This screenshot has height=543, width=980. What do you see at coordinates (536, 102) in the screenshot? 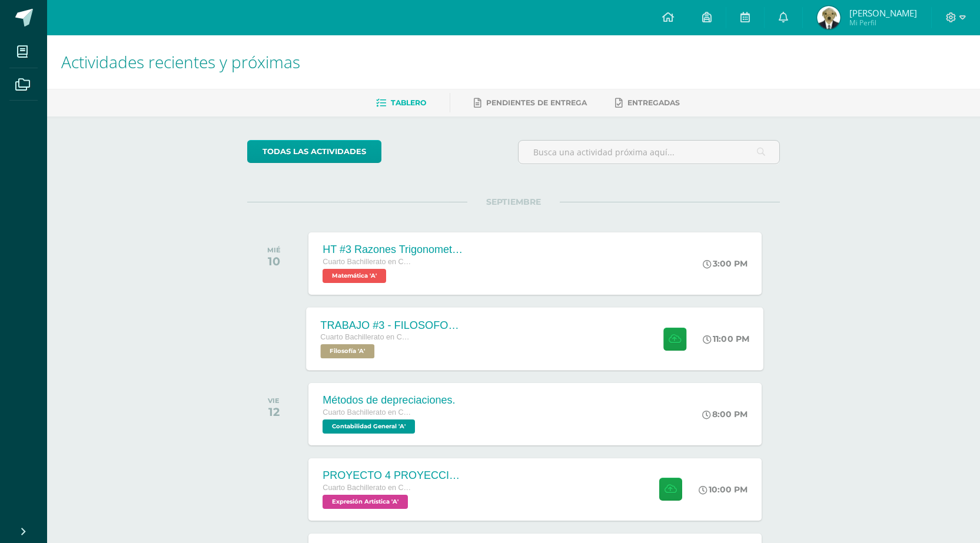
I see `span: Pendientes de entrega` at bounding box center [536, 102].